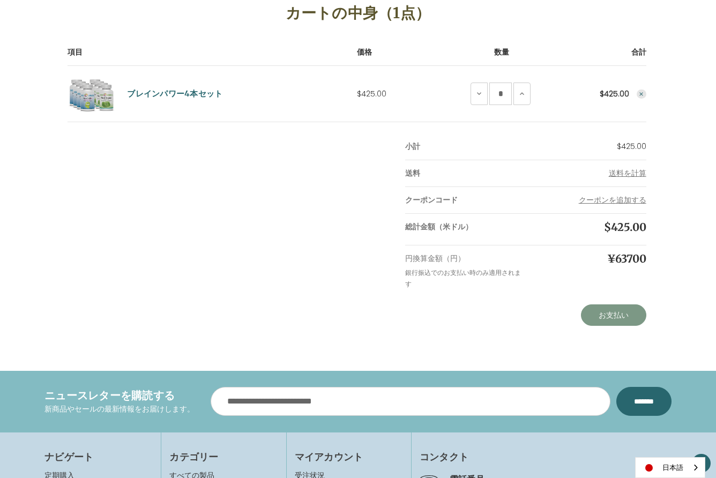 Image resolution: width=716 pixels, height=478 pixels. Describe the element at coordinates (613, 200) in the screenshot. I see `button: クーポンを追加する` at that location.